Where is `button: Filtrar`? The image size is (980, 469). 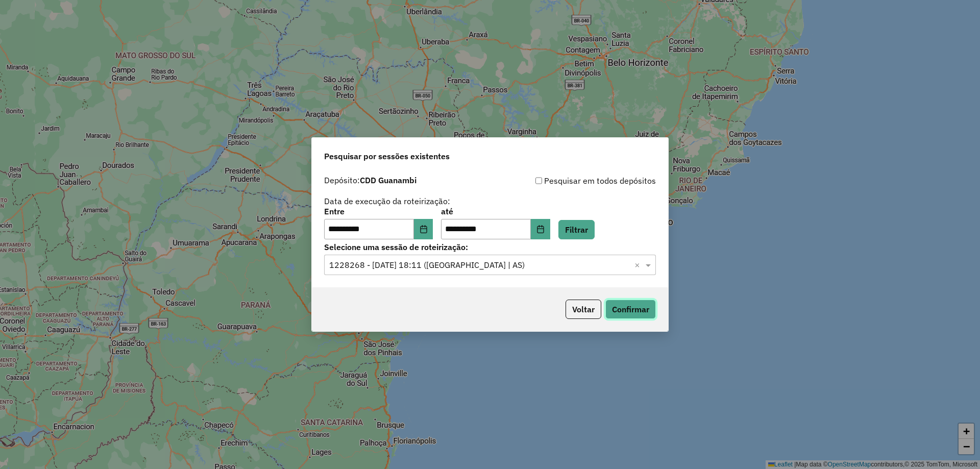 button: Filtrar is located at coordinates (576, 230).